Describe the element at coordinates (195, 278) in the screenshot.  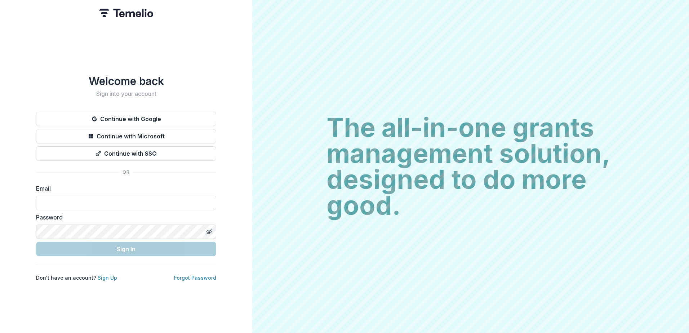
I see `a: Forgot Password` at that location.